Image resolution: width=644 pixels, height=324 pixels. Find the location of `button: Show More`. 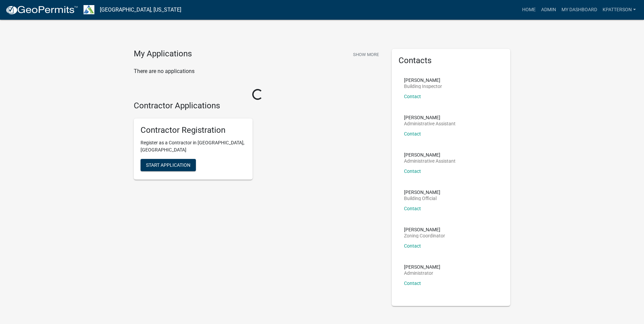

button: Show More is located at coordinates (366, 55).